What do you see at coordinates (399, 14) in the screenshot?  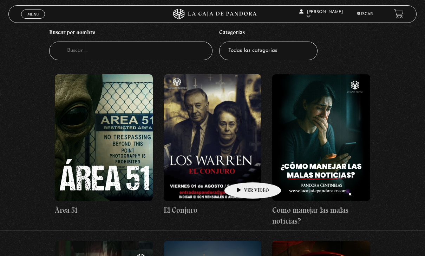 I see `a: View your shopping cart` at bounding box center [399, 14].